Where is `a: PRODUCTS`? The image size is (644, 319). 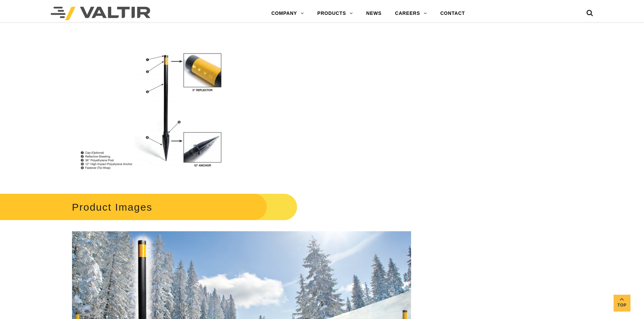 a: PRODUCTS is located at coordinates (335, 14).